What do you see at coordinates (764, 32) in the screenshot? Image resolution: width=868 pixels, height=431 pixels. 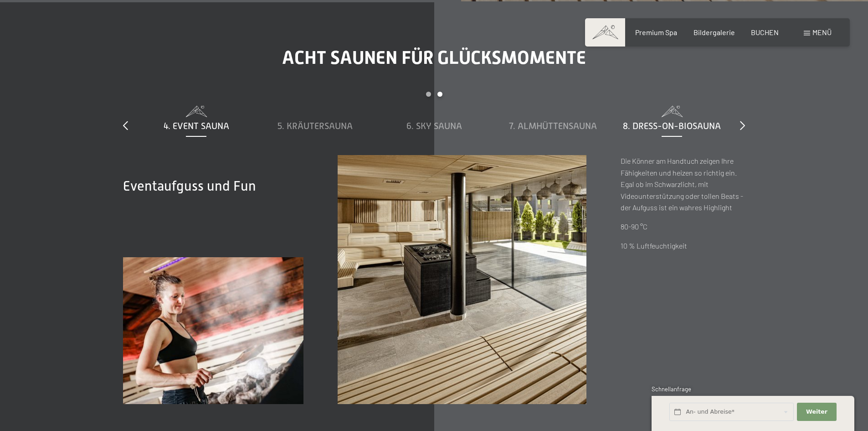 I see `a: BUCHEN` at bounding box center [764, 32].